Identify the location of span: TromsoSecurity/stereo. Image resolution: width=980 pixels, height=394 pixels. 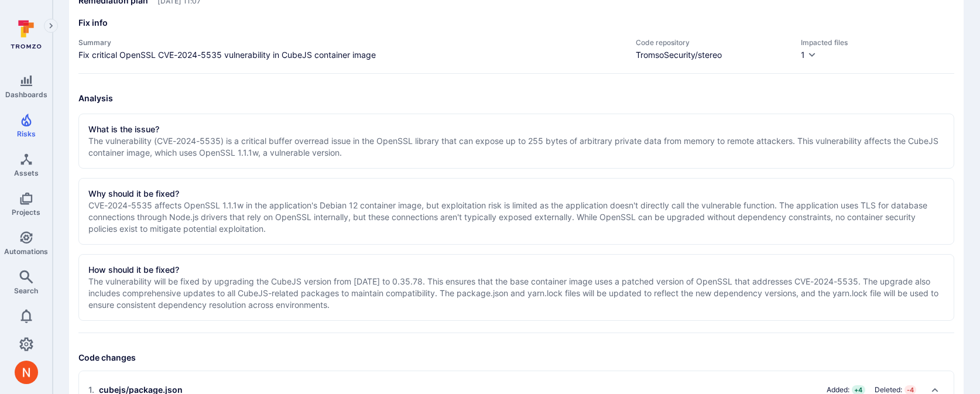
(712, 55).